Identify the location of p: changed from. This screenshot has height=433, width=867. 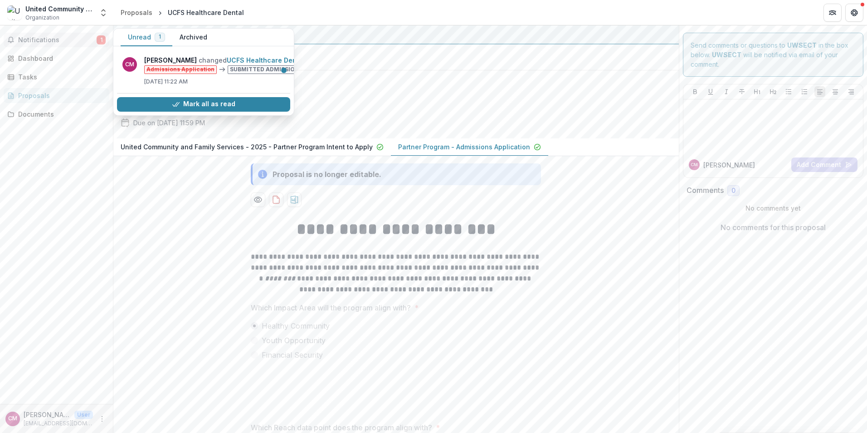
(233, 64).